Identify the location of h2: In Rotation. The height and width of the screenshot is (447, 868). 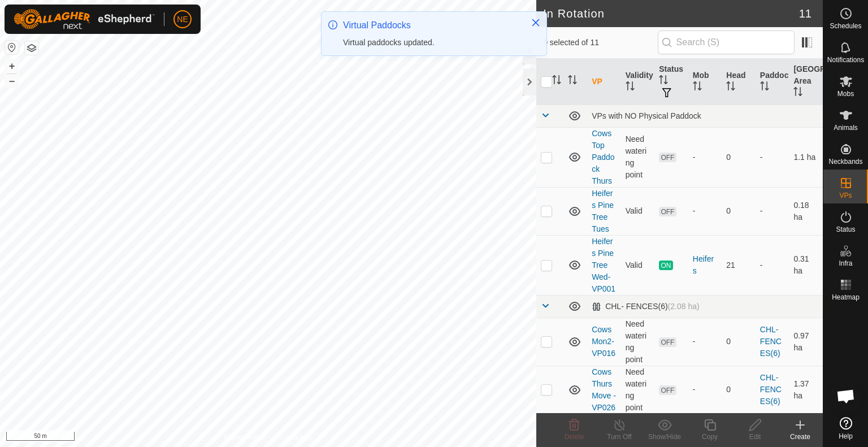
(671, 14).